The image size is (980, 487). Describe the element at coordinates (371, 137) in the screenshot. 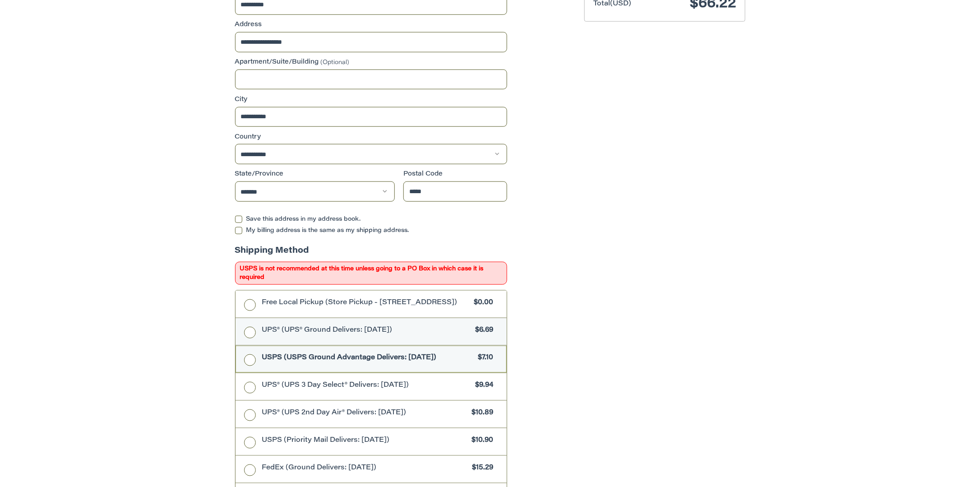

I see `label: Country` at that location.